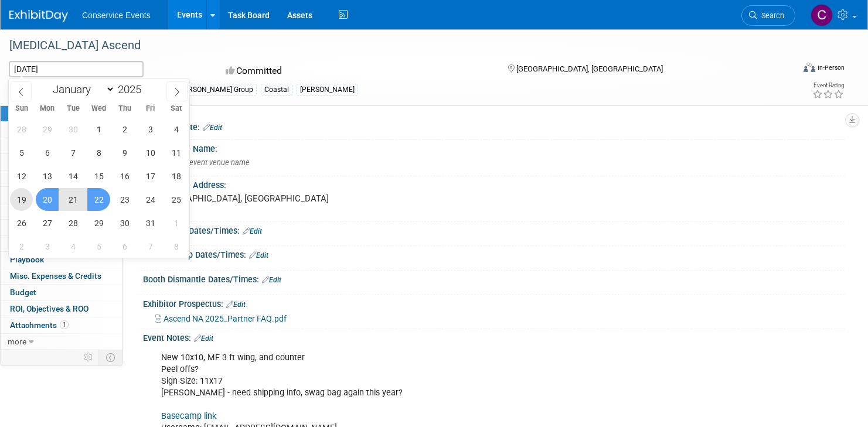 Image resolution: width=868 pixels, height=427 pixels. What do you see at coordinates (47, 129) in the screenshot?
I see `span: September 29, 2025` at bounding box center [47, 129].